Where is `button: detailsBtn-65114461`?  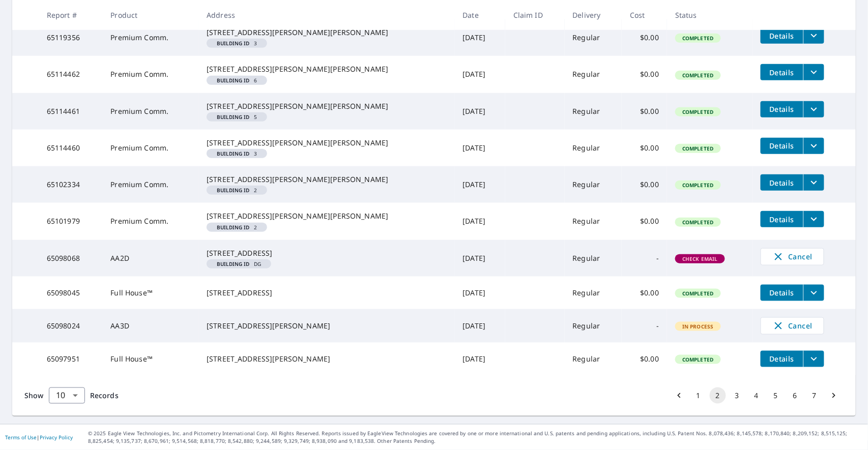 button: detailsBtn-65114461 is located at coordinates (782, 110).